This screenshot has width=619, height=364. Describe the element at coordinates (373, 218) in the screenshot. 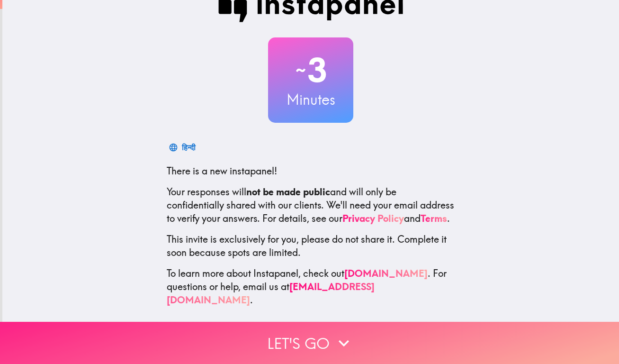

I see `a: Privacy Policy` at that location.